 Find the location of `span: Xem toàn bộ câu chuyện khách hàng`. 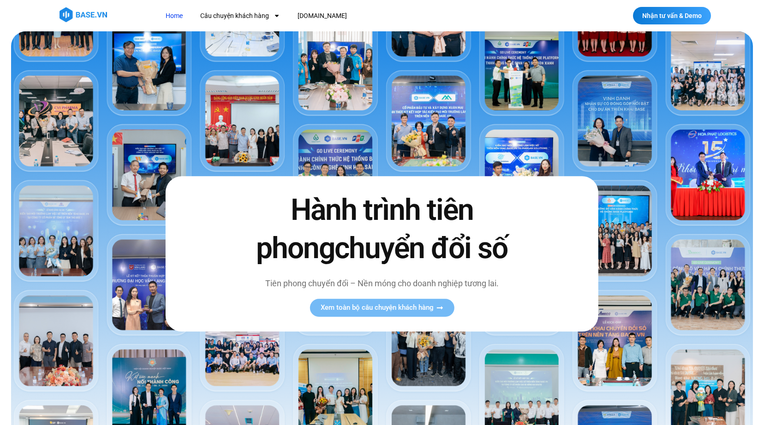

span: Xem toàn bộ câu chuyện khách hàng is located at coordinates (377, 308).